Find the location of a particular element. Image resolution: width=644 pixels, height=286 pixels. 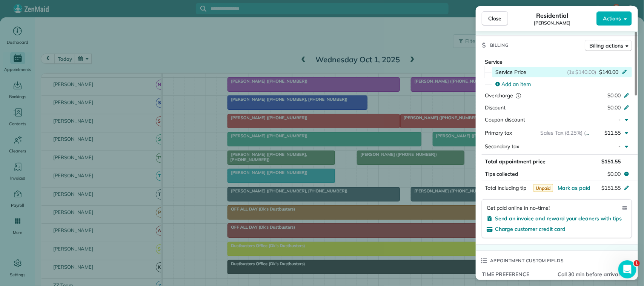

button: Close is located at coordinates (495, 18).